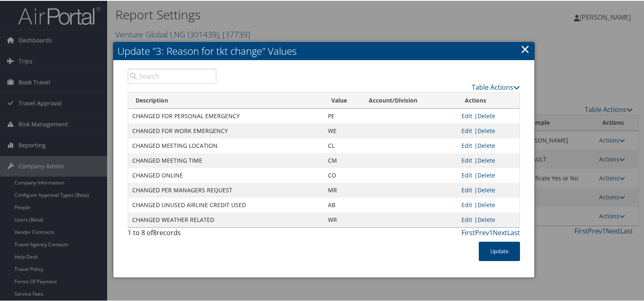  I want to click on td: CO, so click(342, 175).